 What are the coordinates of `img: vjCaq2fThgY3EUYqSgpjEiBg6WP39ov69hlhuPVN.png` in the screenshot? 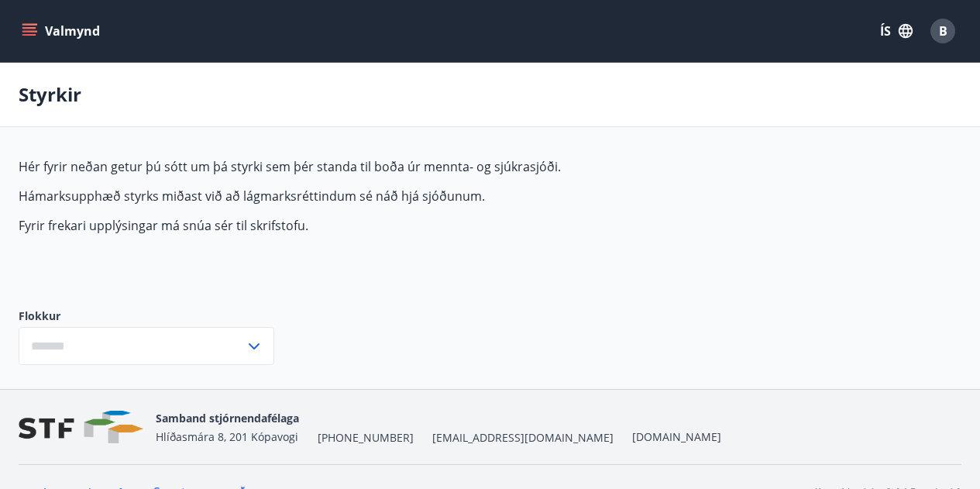 It's located at (81, 427).